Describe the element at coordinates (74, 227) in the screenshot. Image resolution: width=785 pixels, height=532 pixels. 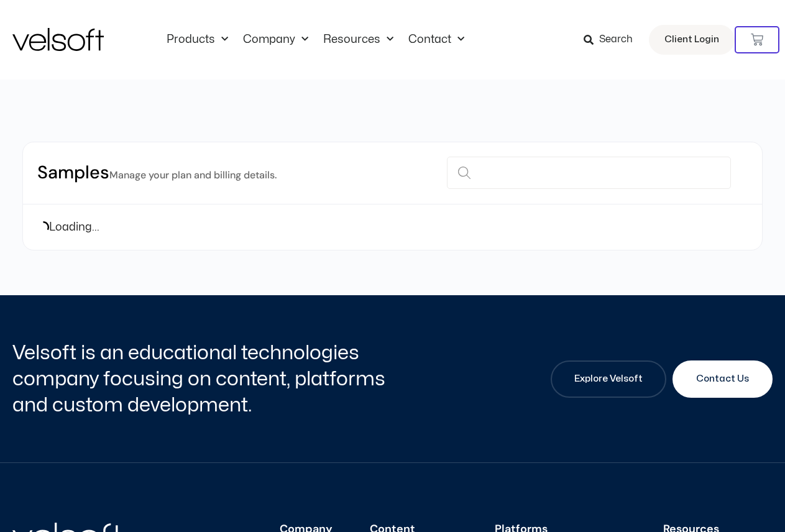
I see `span: Loading...` at that location.